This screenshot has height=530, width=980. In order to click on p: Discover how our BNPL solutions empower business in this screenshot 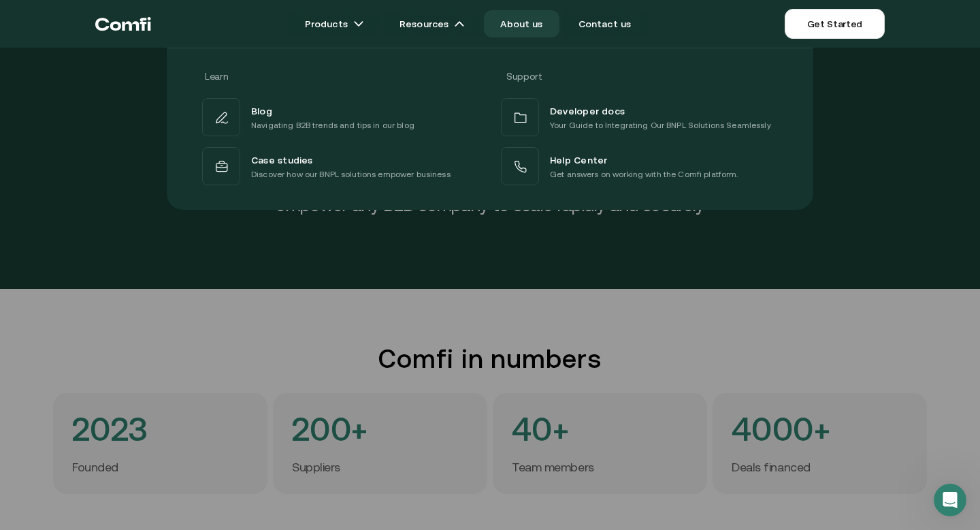, I will do `click(351, 175)`.